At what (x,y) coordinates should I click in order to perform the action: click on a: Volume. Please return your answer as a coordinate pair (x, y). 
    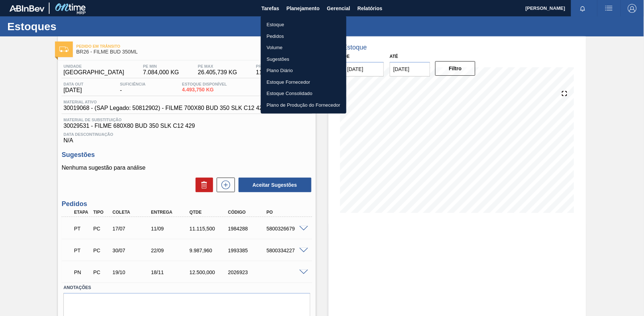
    Looking at the image, I should click on (303, 48).